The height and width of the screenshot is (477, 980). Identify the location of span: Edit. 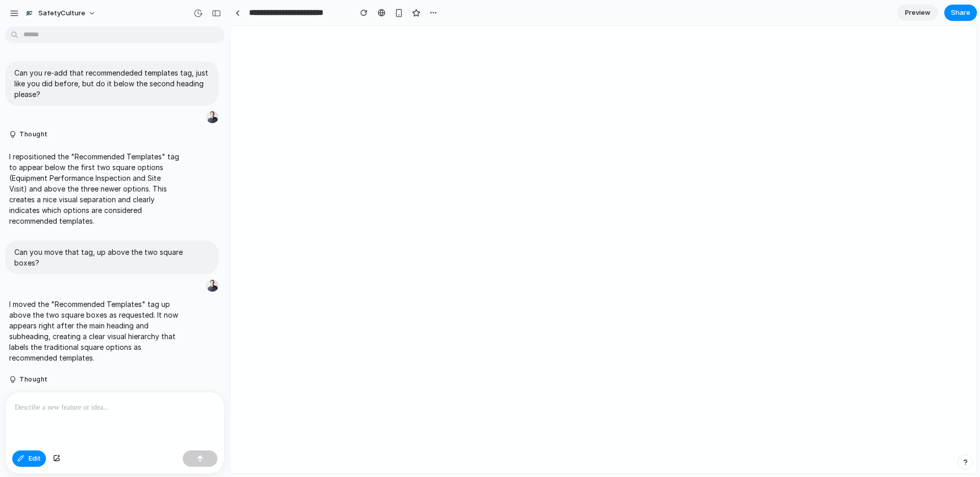
(34, 458).